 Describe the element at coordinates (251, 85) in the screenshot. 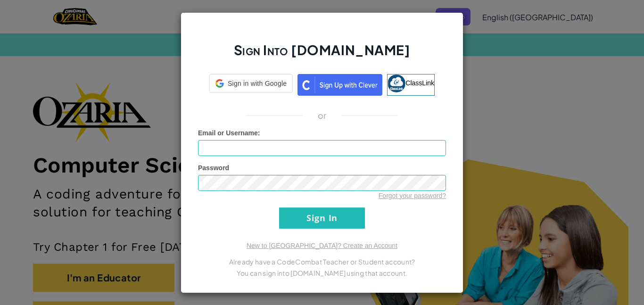

I see `a: Sign in with Google` at that location.